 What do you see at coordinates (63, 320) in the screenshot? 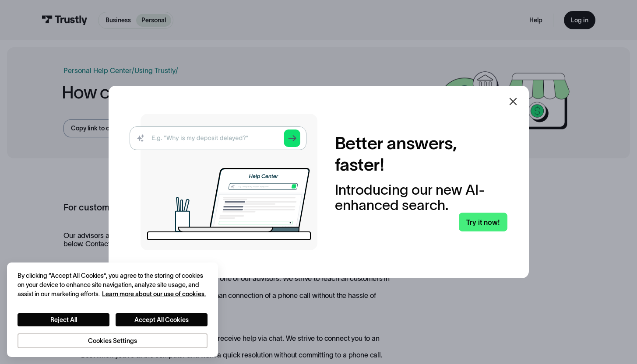
I see `button: Reject All` at bounding box center [63, 320].